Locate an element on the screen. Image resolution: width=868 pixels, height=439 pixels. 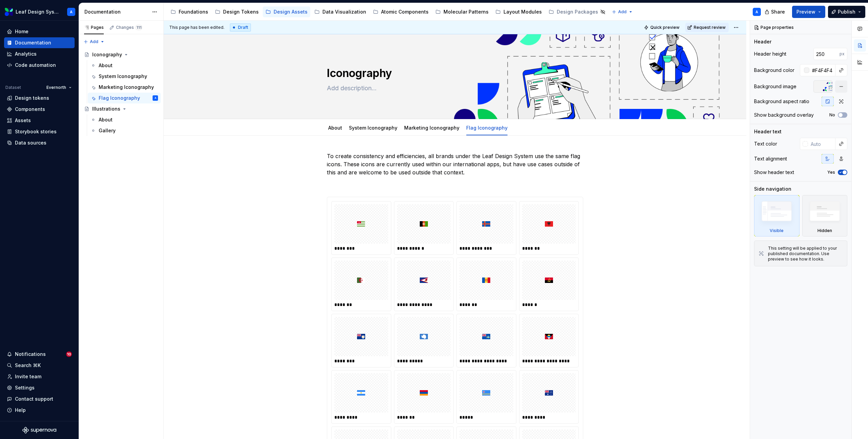
div: Help is located at coordinates (20, 410).